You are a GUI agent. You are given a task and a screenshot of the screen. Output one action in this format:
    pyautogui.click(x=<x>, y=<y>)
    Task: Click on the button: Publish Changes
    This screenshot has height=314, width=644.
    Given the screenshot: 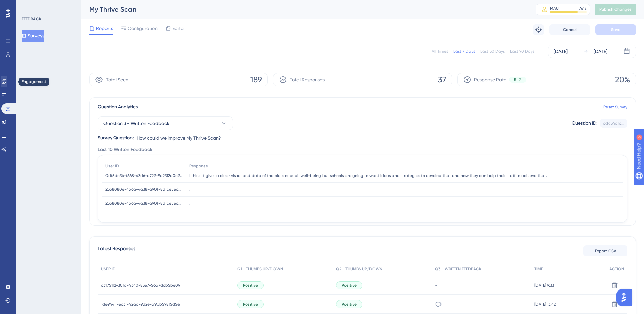 What is the action you would take?
    pyautogui.click(x=616, y=10)
    